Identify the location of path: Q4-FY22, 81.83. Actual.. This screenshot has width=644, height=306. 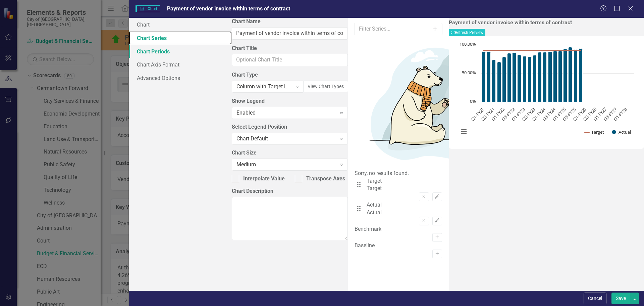
(520, 78).